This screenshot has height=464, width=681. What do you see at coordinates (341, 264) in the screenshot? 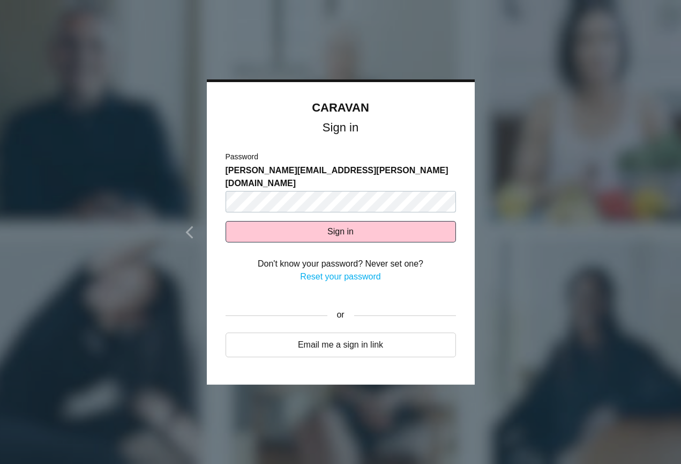
I see `div: Don't know your password? Never set one?` at bounding box center [341, 264].